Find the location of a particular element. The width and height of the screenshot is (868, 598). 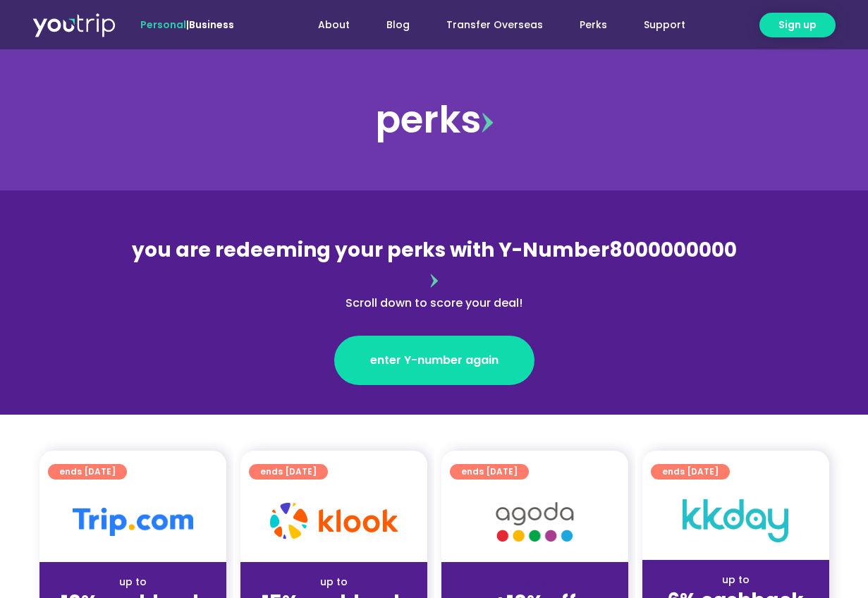

span: you are redeeming your perks with Y-Number is located at coordinates (370, 250).